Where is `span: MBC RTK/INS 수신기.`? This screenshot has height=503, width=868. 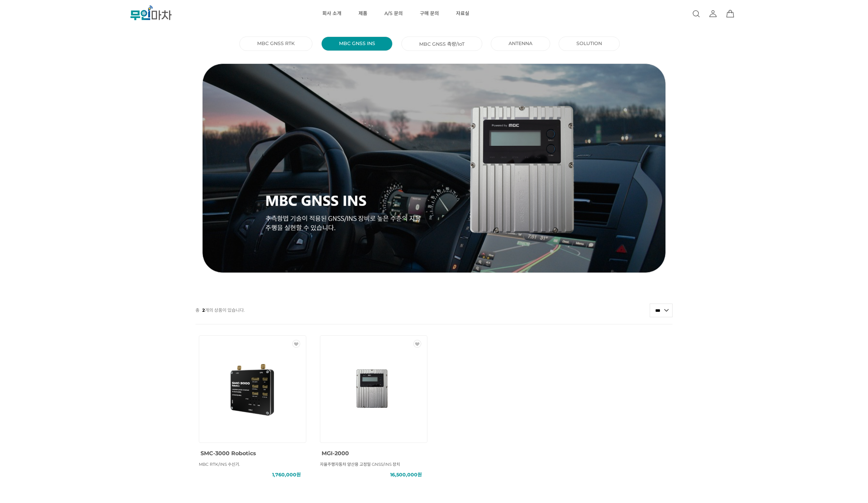 span: MBC RTK/INS 수신기. is located at coordinates (219, 464).